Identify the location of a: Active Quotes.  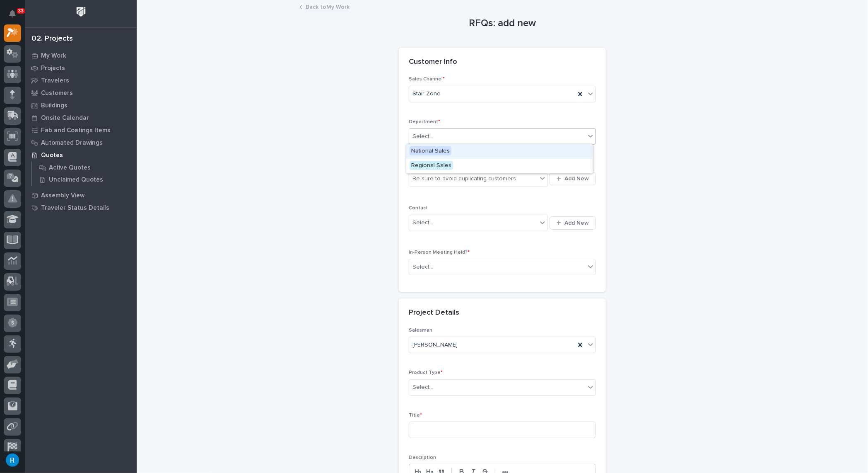
(84, 167).